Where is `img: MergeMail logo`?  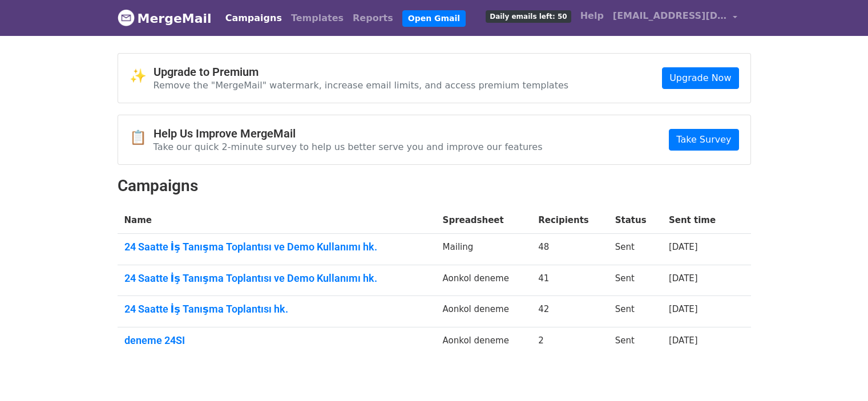
img: MergeMail logo is located at coordinates (126, 18).